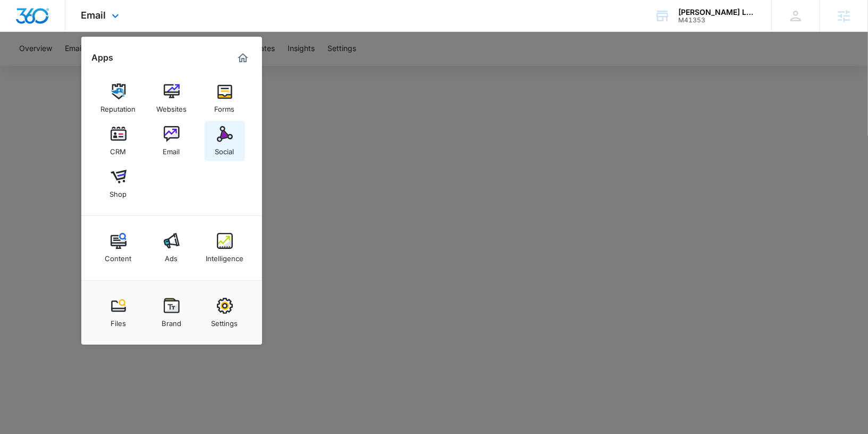  What do you see at coordinates (171, 320) in the screenshot?
I see `div: Brand` at bounding box center [171, 320].